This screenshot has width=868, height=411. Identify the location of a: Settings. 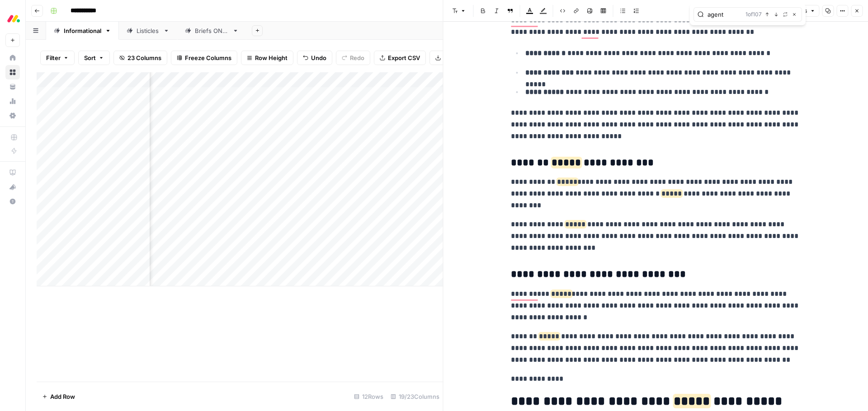
(13, 115).